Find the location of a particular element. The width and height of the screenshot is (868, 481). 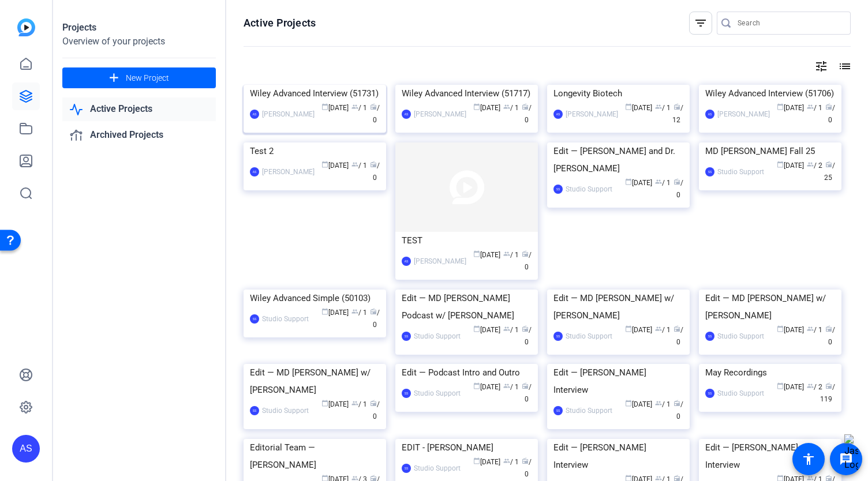

span: / 2 is located at coordinates (814, 387).